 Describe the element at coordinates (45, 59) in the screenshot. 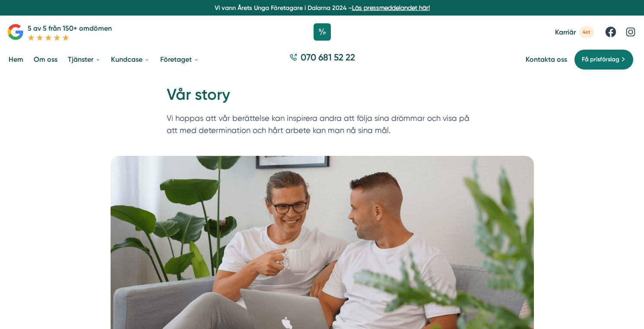

I see `a: Om oss` at that location.